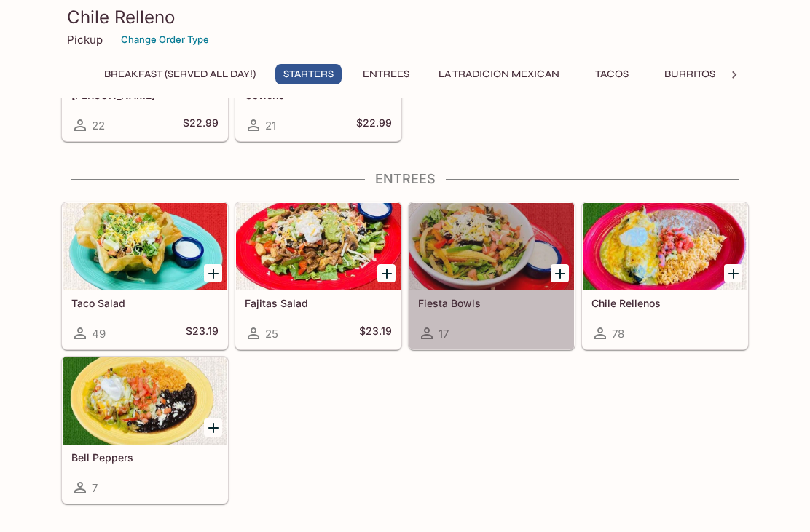 The width and height of the screenshot is (810, 532). Describe the element at coordinates (665, 276) in the screenshot. I see `a: Chile Rellenos78` at that location.